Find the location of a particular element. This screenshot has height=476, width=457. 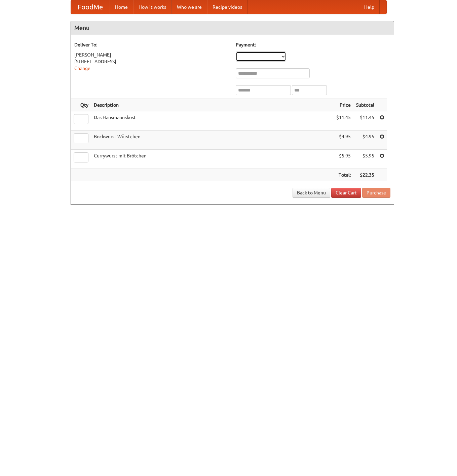

td: Bockwurst Würstchen is located at coordinates (213, 140).